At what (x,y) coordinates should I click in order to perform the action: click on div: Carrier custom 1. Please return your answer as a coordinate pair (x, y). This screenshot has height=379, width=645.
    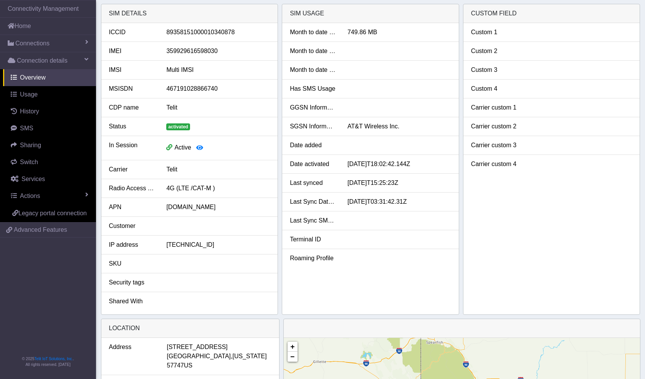
    Looking at the image, I should click on (494, 108).